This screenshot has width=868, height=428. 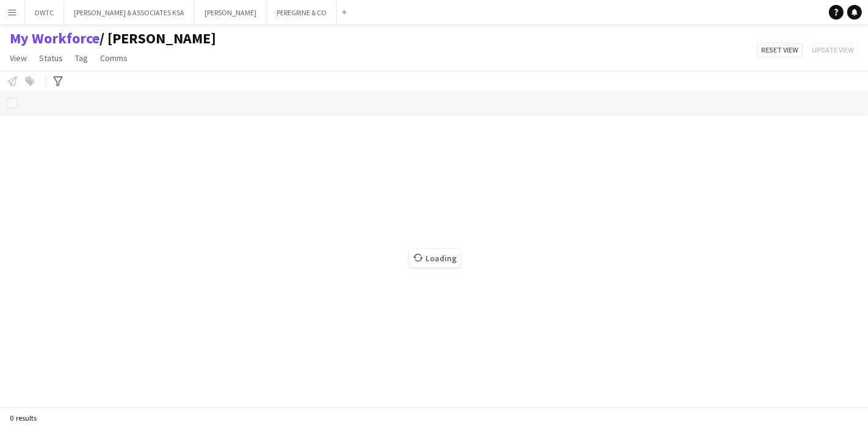 I want to click on a: My Workforce, so click(x=54, y=38).